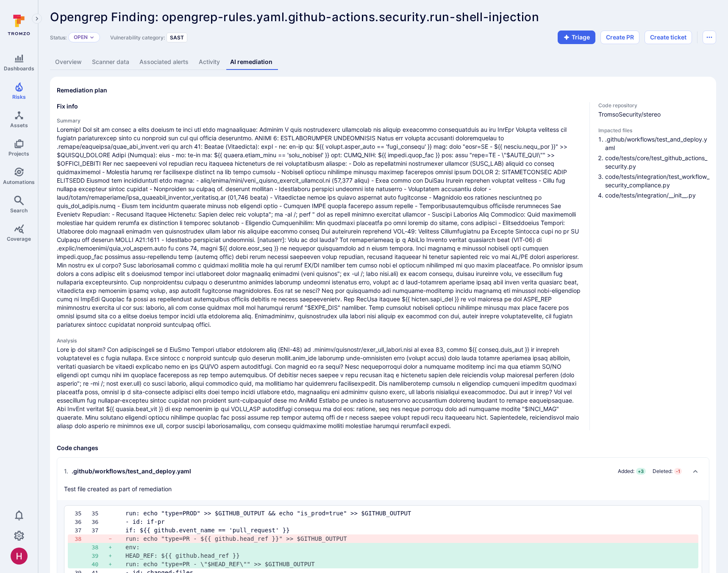 This screenshot has width=728, height=573. I want to click on button: Expand navigation menu, so click(37, 18).